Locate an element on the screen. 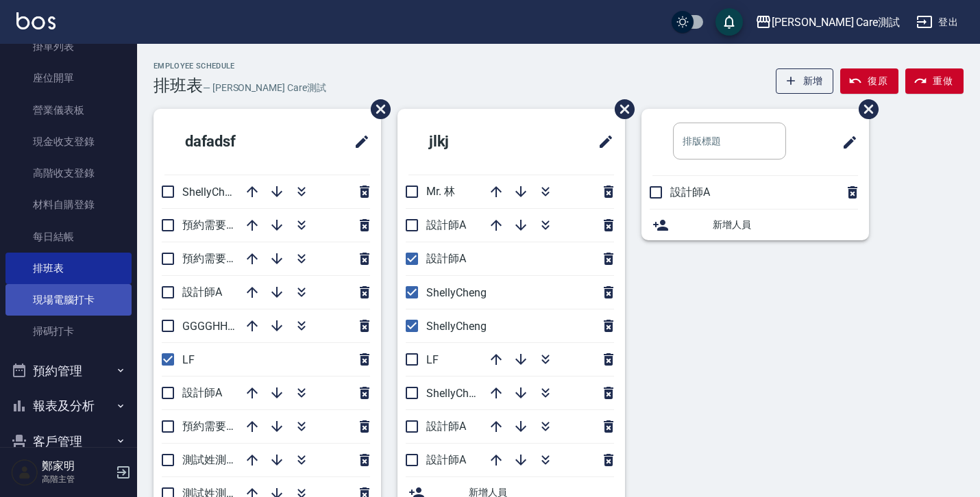 The width and height of the screenshot is (980, 497). a: 材料自購登錄 is located at coordinates (69, 205).